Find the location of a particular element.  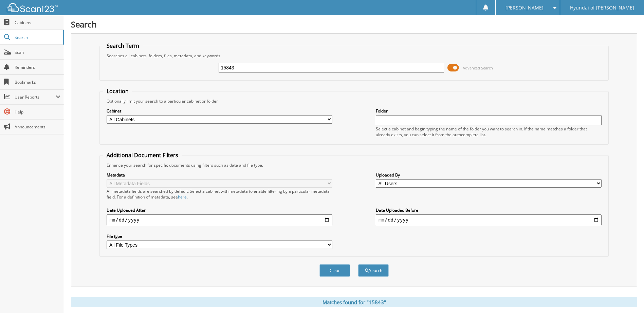

div: Select a cabinet and begin typing the name of the folder you want to search in. If the name match... is located at coordinates (488, 132).